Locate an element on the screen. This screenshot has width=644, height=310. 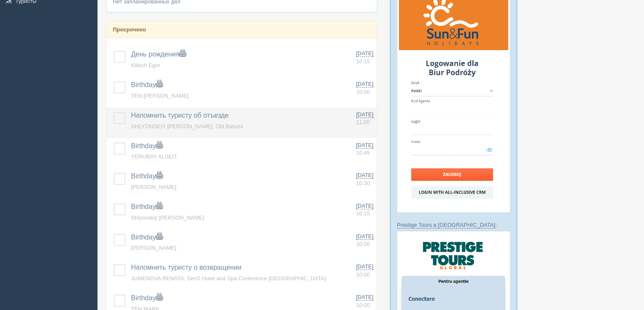
span: Напомнить туристу о возвращении is located at coordinates (186, 267).